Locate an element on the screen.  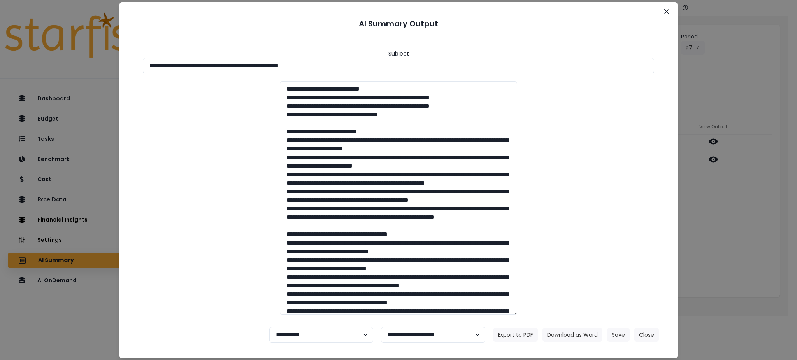
header: AI Summary Output is located at coordinates (399, 24).